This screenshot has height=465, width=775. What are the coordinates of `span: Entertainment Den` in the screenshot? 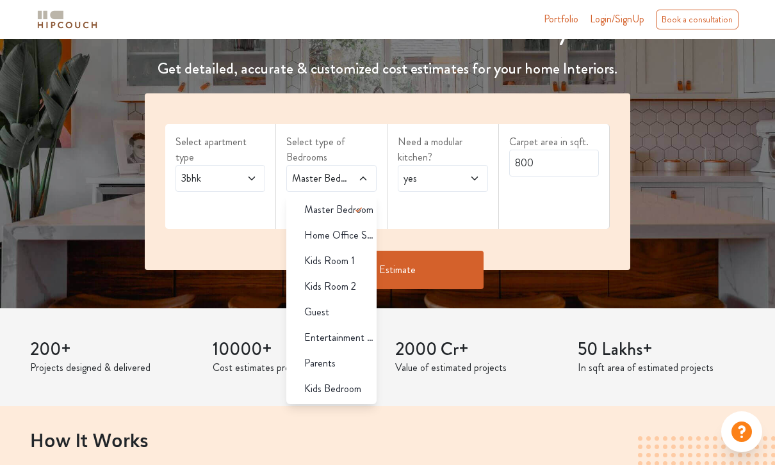 It's located at (340, 338).